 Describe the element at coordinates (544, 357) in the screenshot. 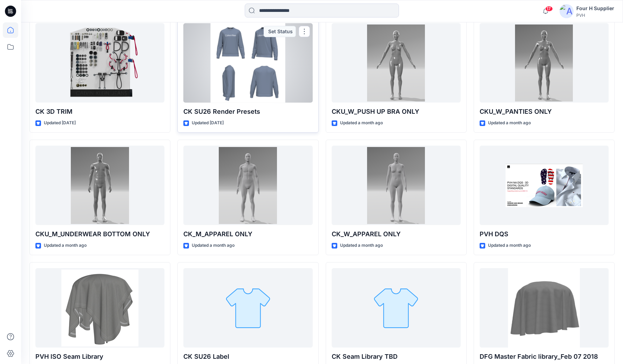

I see `p: DFG Master Fabric library_Feb 07 2018` at that location.